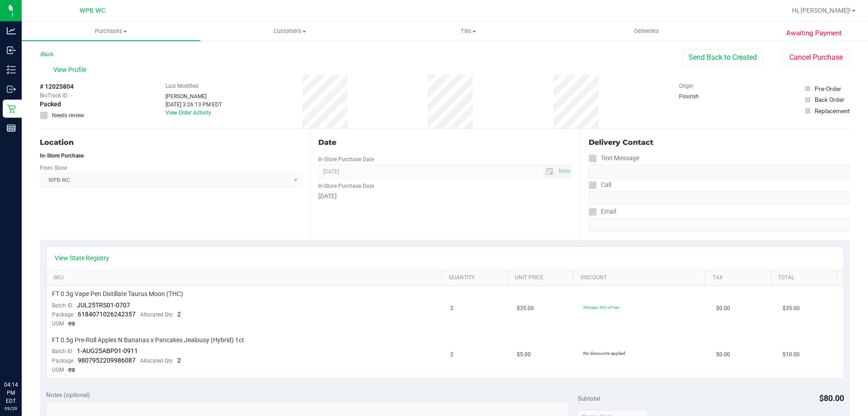 Image resolution: width=868 pixels, height=416 pixels. Describe the element at coordinates (647, 31) in the screenshot. I see `a: Deliveries` at that location.